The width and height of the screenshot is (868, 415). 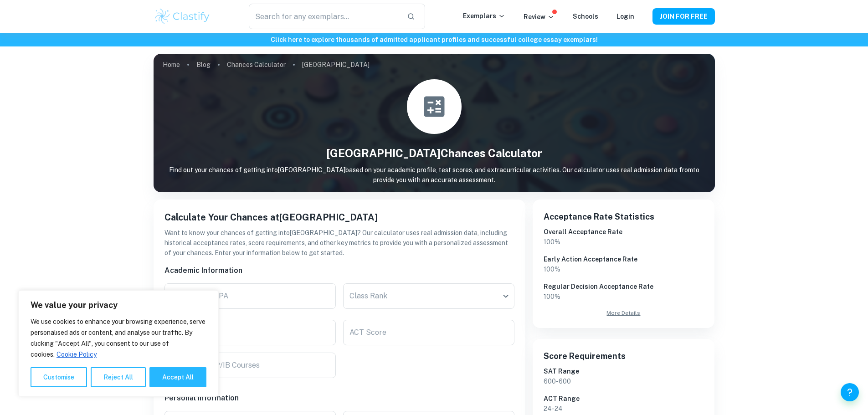 I want to click on h6: SAT Range, so click(x=624, y=372).